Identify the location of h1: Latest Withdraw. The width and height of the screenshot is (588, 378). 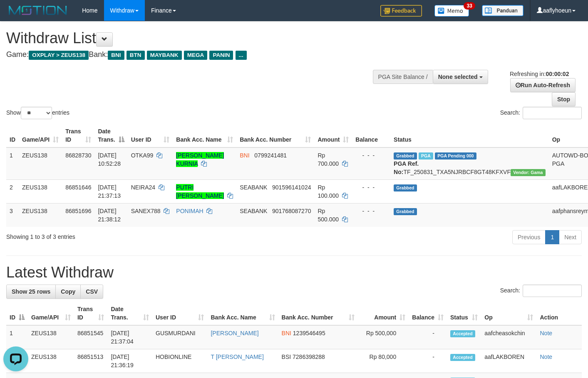
(294, 272).